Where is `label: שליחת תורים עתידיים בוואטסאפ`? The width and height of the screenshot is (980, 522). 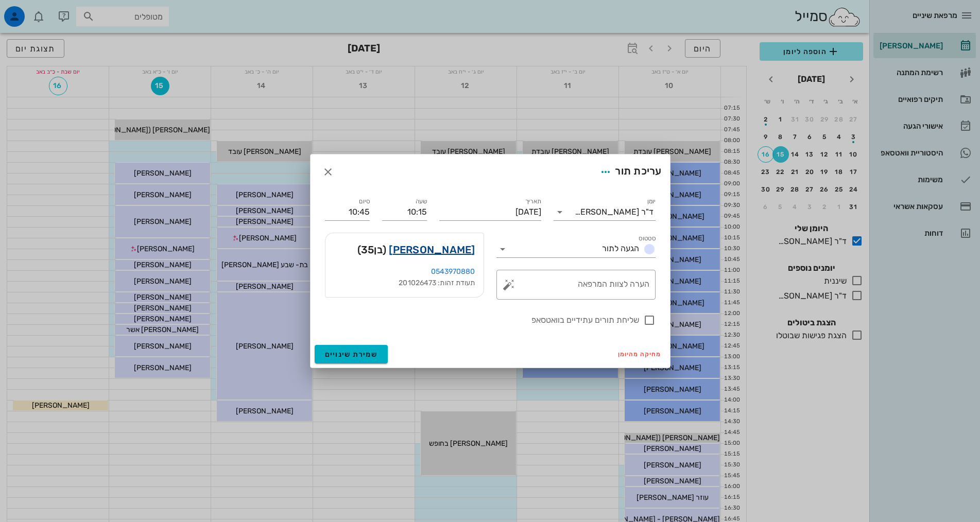 label: שליחת תורים עתידיים בוואטסאפ is located at coordinates (482, 320).